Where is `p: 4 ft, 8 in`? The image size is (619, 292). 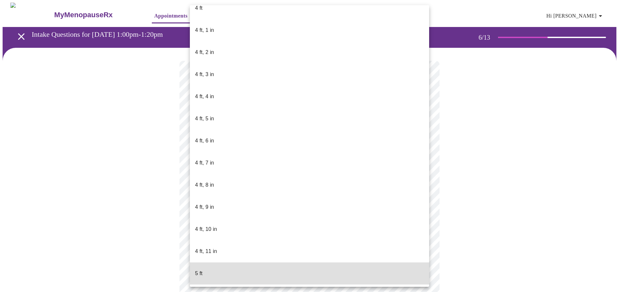
p: 4 ft, 8 in is located at coordinates (205, 185).